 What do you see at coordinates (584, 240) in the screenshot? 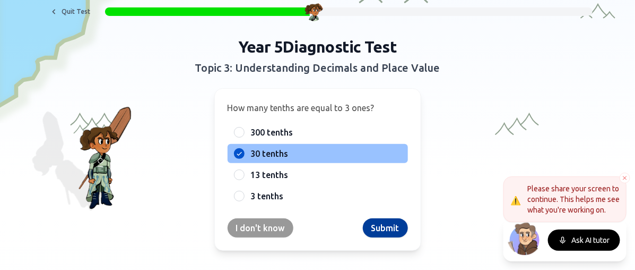
I see `button: Ask AI tutor` at bounding box center [584, 240].